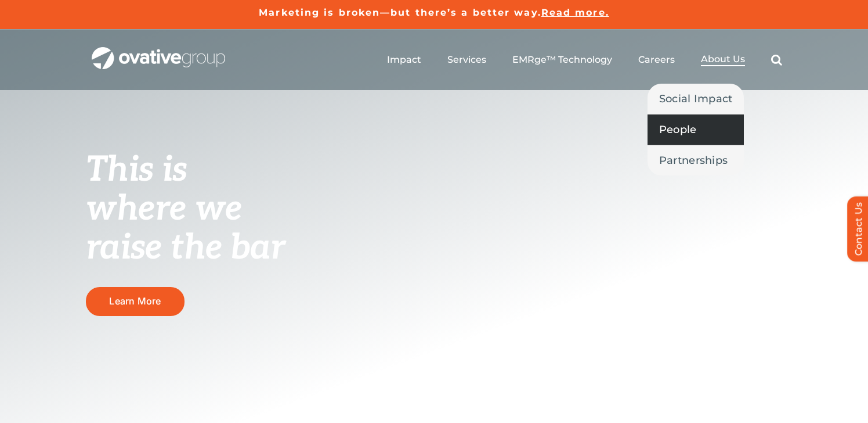 The height and width of the screenshot is (423, 868). Describe the element at coordinates (694, 160) in the screenshot. I see `span: Partnerships` at that location.